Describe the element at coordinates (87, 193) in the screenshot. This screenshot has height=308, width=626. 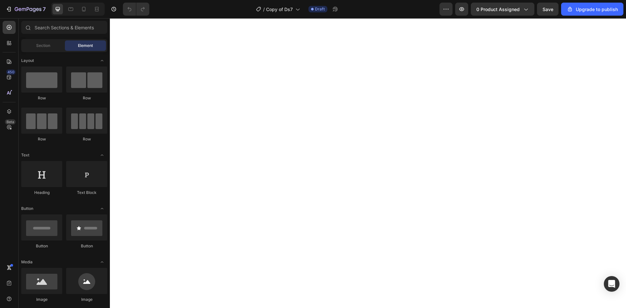
I see `div: Text Block` at that location.